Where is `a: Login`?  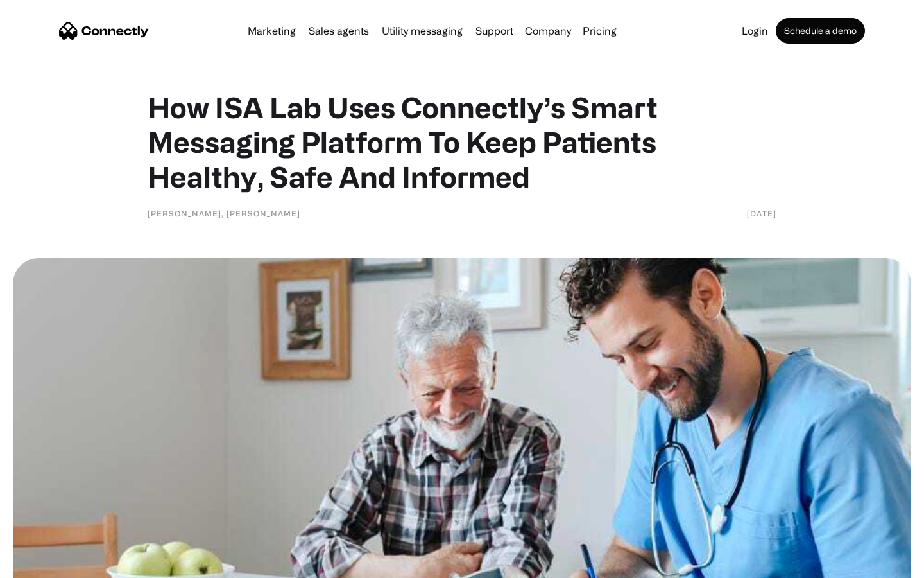 a: Login is located at coordinates (755, 31).